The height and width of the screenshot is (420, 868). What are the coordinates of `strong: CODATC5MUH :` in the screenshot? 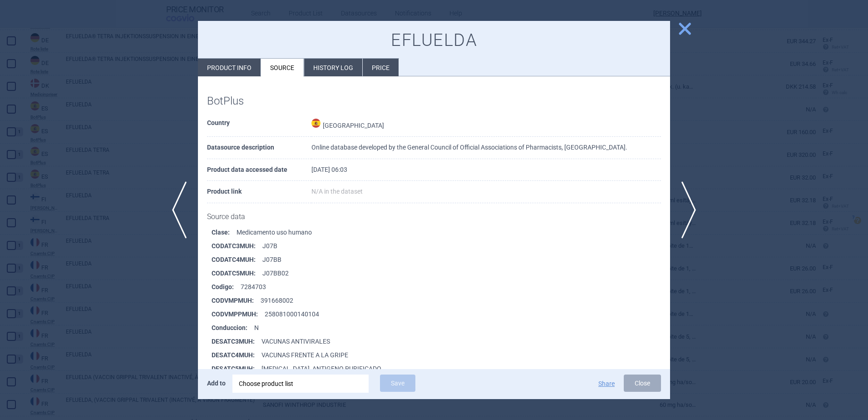 It's located at (237, 273).